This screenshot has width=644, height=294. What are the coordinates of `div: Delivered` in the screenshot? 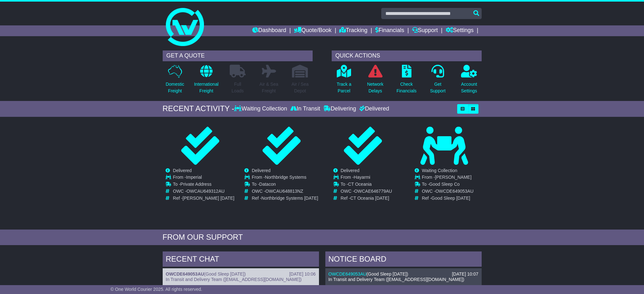 It's located at (373, 109).